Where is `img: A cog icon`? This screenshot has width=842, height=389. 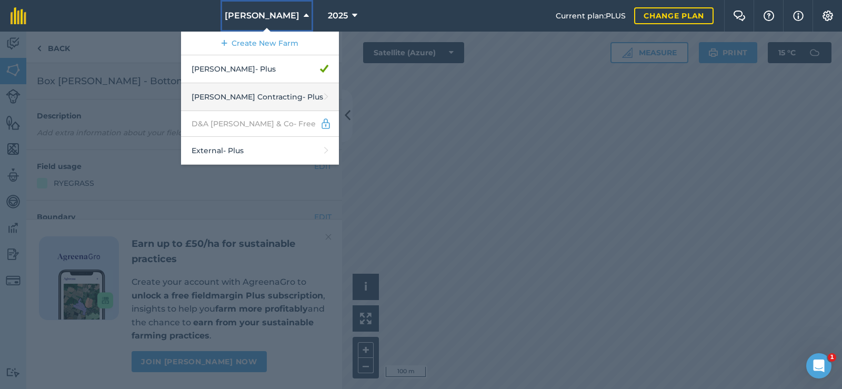
img: A cog icon is located at coordinates (828, 16).